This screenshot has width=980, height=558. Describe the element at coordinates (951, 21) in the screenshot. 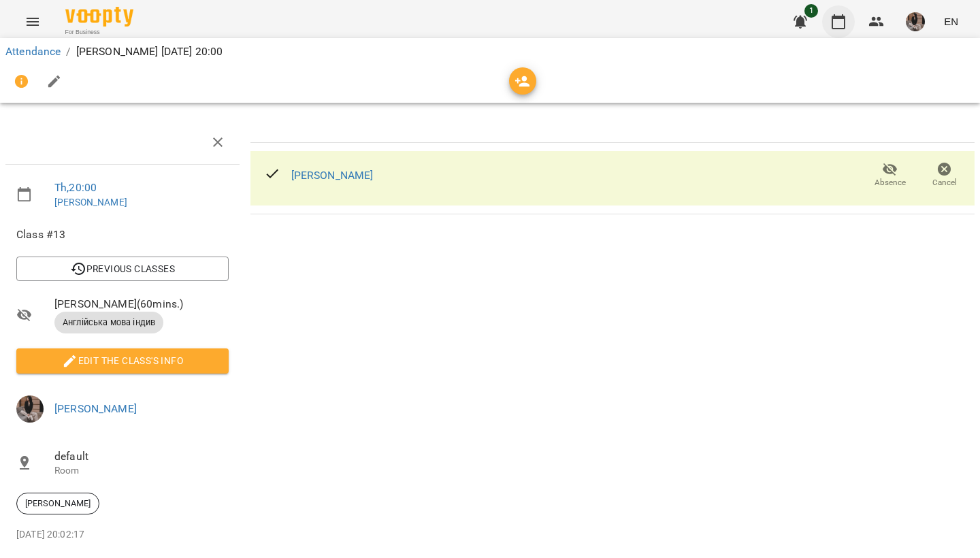

I see `button: EN` at that location.